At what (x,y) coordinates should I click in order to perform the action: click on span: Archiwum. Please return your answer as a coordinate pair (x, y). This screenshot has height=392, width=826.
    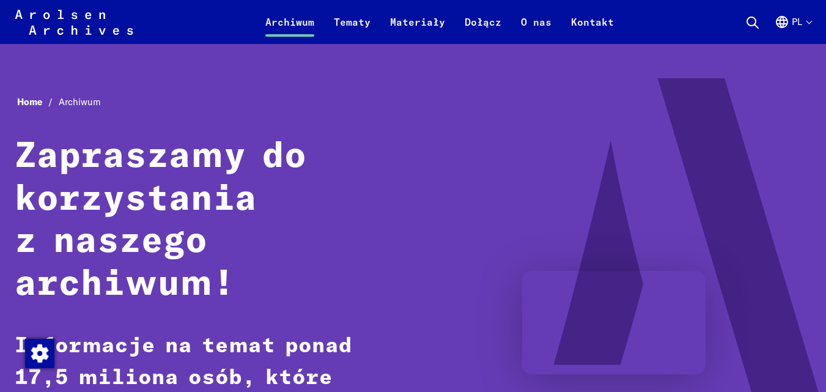
    Looking at the image, I should click on (80, 102).